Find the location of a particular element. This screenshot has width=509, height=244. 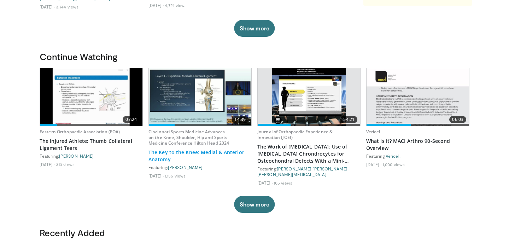

a: 54:21 is located at coordinates (309, 97).